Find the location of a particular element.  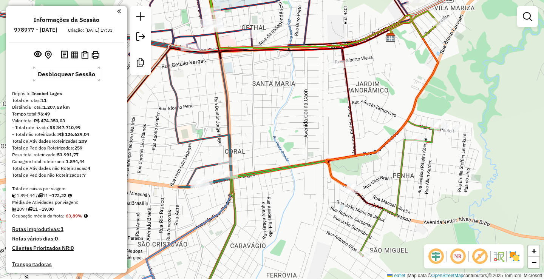

div: Distância Total: is located at coordinates (66, 107).